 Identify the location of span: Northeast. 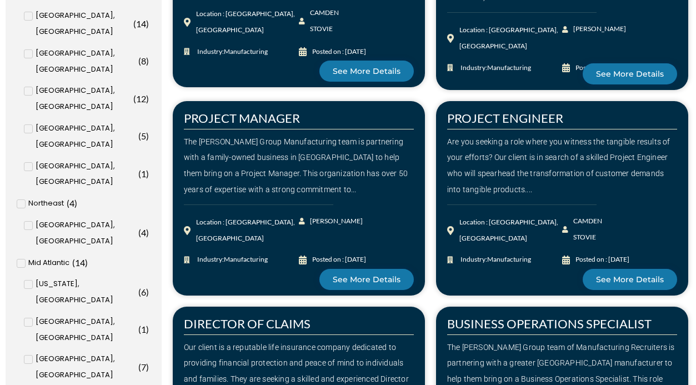
(46, 203).